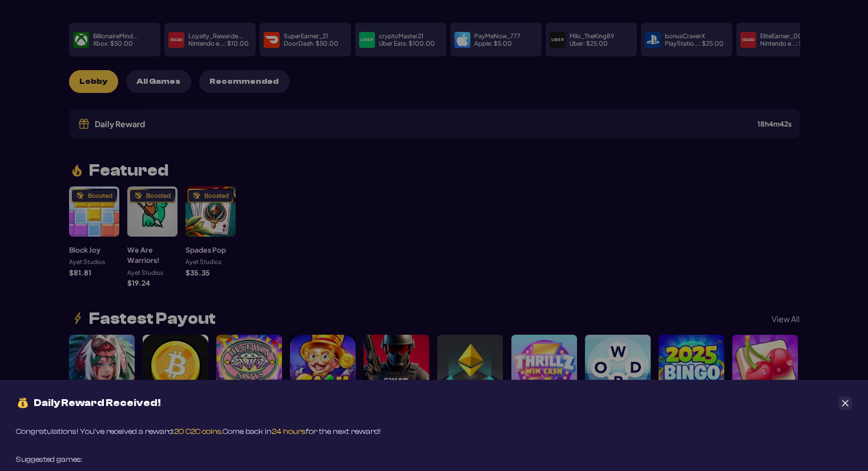  Describe the element at coordinates (97, 403) in the screenshot. I see `span: Daily Reward Received!` at that location.